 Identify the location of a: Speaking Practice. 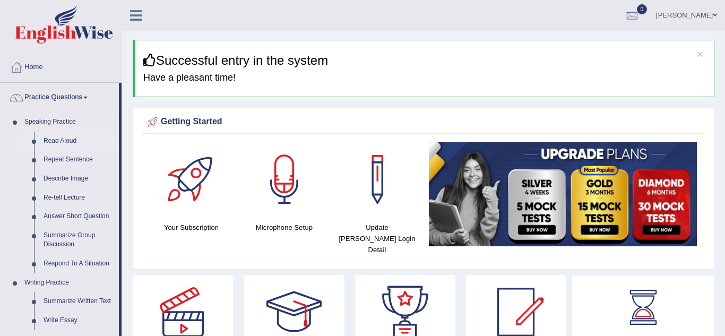
(69, 122).